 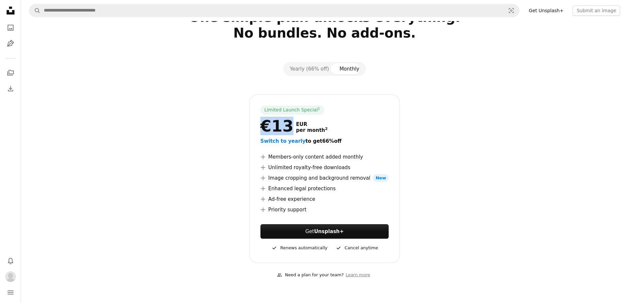 What do you see at coordinates (11, 277) in the screenshot?
I see `img: Avatar of user Michał Kujawski` at bounding box center [11, 277].